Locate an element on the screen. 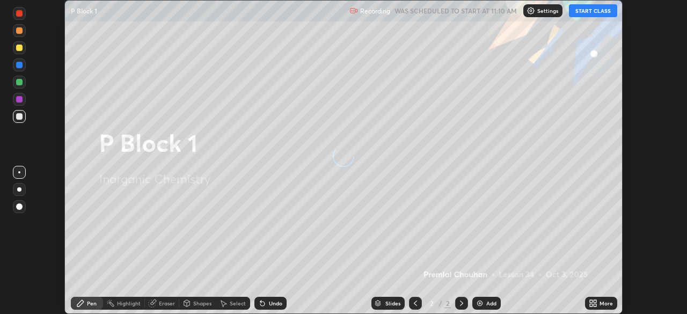 This screenshot has height=314, width=687. button: START CLASS is located at coordinates (593, 11).